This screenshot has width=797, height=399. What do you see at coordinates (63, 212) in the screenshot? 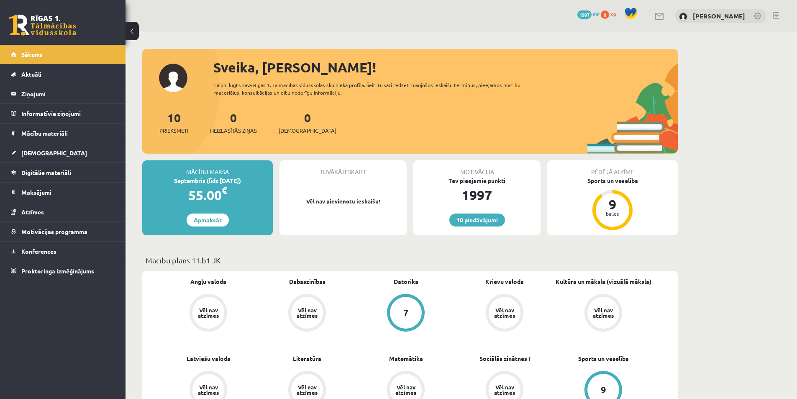
I see `a: Atzīmes` at bounding box center [63, 212].